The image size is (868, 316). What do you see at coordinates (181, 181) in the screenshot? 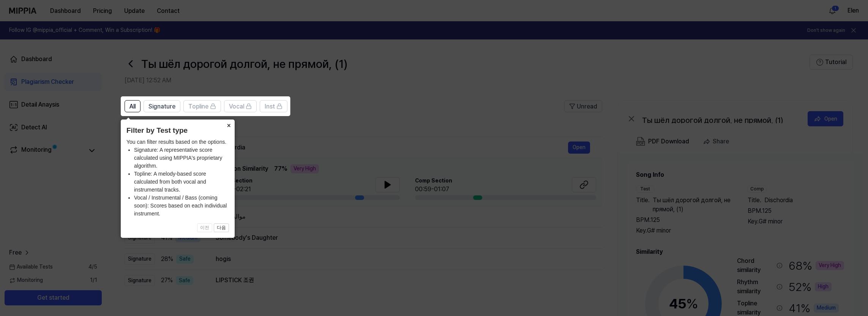
I see `li: Topline: A melody-based score calculated from both vocal and instrumental tracks.` at bounding box center [181, 181].